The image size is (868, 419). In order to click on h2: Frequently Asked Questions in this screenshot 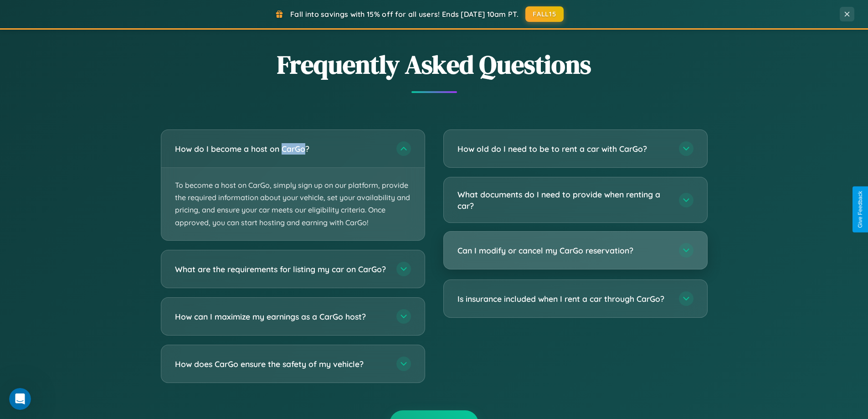, I will do `click(434, 64)`.